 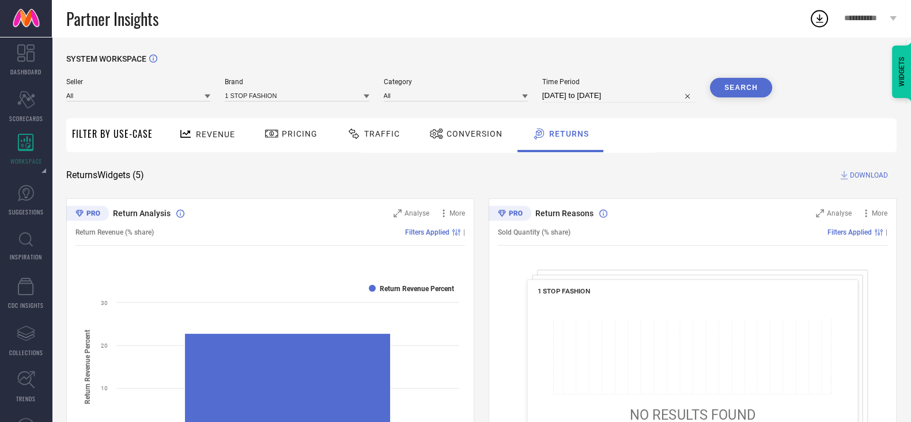 What do you see at coordinates (26, 398) in the screenshot?
I see `span: TRENDS` at bounding box center [26, 398].